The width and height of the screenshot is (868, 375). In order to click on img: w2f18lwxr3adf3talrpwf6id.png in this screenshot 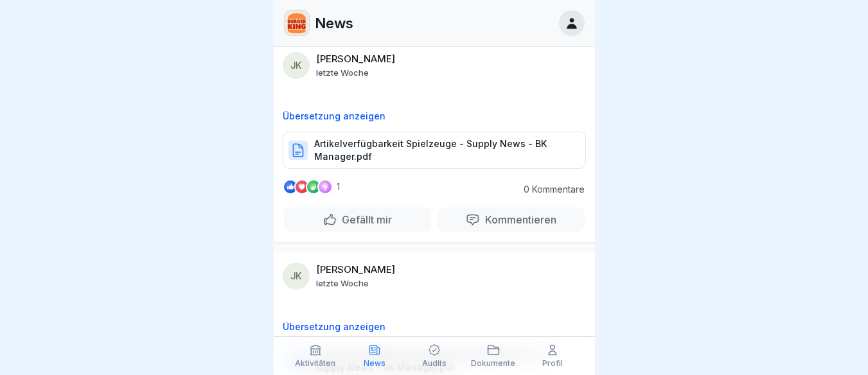, I will do `click(297, 23)`.